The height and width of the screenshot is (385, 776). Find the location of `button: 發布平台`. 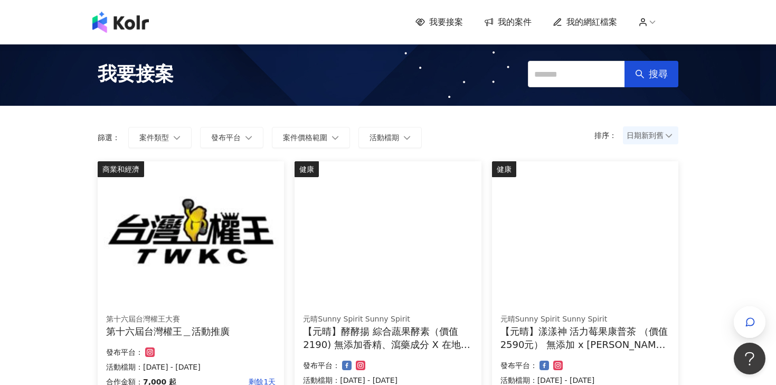

button: 發布平台 is located at coordinates (232, 137).